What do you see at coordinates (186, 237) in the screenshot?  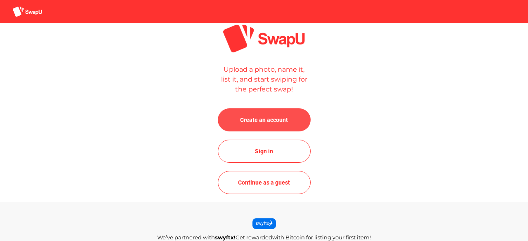 I see `span: We’ve partnered with` at bounding box center [186, 237].